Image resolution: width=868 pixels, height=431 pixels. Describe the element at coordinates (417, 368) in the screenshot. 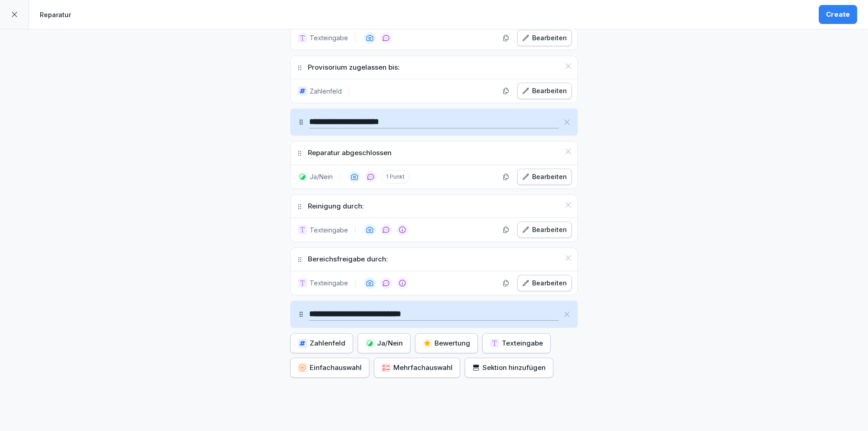

I see `div: Mehrfachauswahl` at that location.